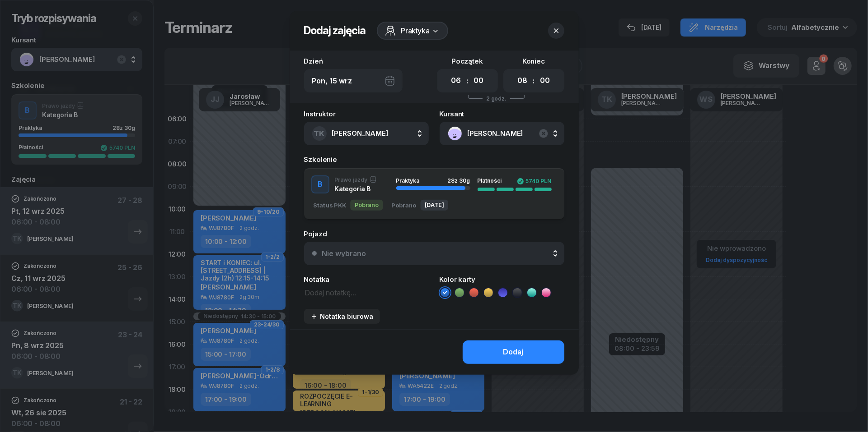 The width and height of the screenshot is (868, 432). What do you see at coordinates (344, 253) in the screenshot?
I see `div: Nie wybrano` at bounding box center [344, 253].